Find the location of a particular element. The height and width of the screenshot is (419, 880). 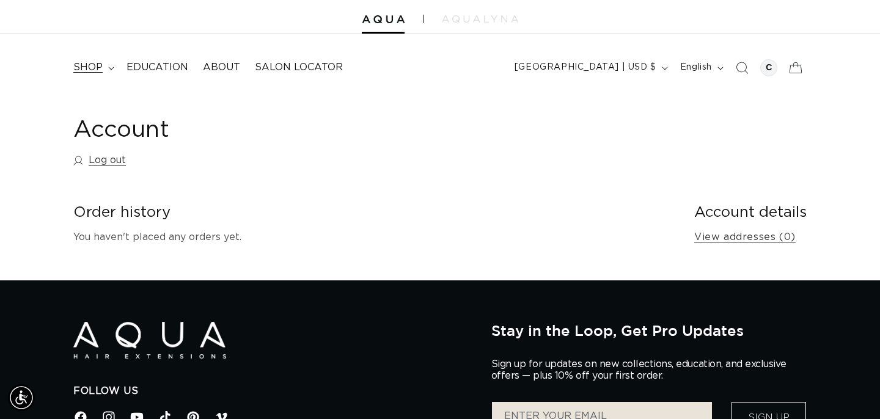

h2: Follow Us is located at coordinates (273, 391).